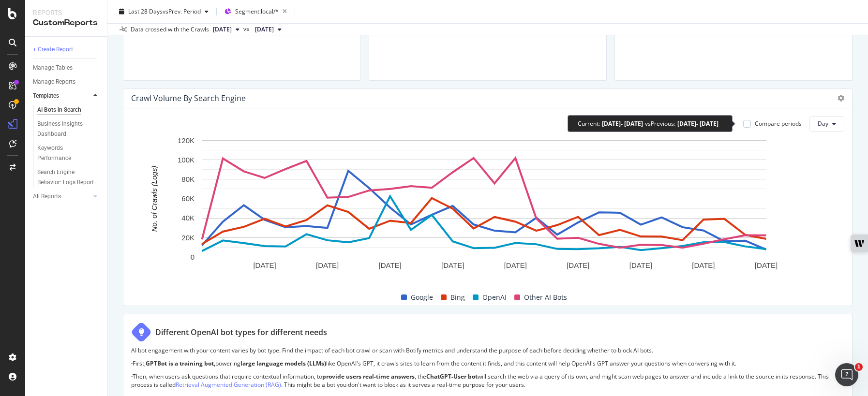 The width and height of the screenshot is (868, 396). What do you see at coordinates (170, 29) in the screenshot?
I see `div: Data crossed with the Crawls` at bounding box center [170, 29].